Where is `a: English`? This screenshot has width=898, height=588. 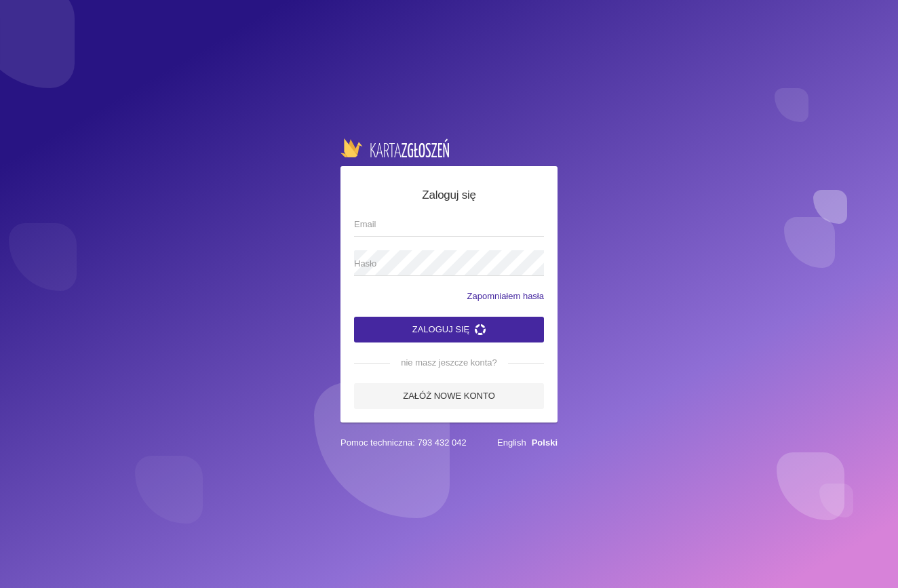
a: English is located at coordinates (511, 442).